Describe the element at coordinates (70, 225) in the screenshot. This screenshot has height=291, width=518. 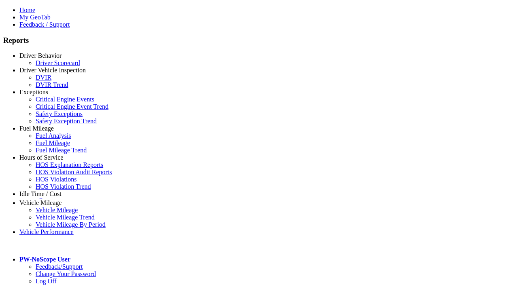
I see `a: Vehicle Mileage By Period` at that location.